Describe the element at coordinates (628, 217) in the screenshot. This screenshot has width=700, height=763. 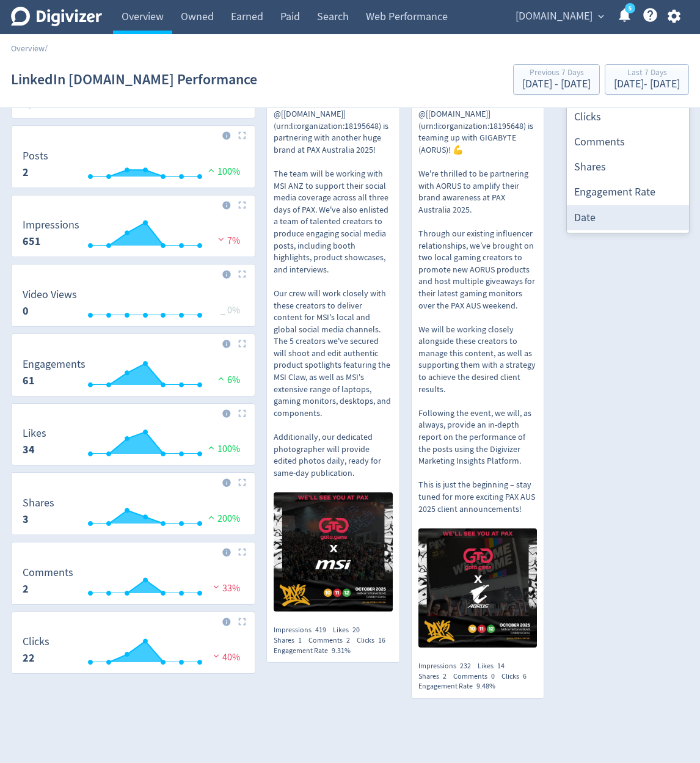
I see `div: Date` at that location.